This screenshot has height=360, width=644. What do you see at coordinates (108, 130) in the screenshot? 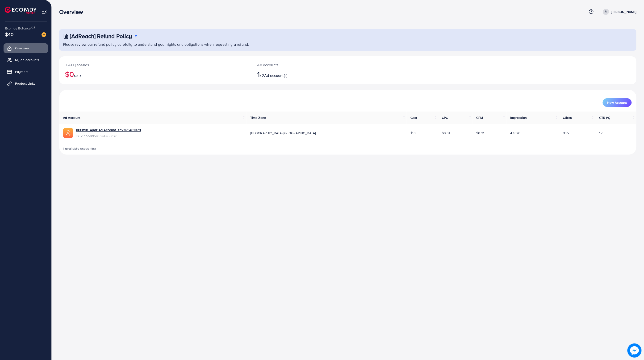
I see `a: 1033198_Ayaz Ad Account_1759175482379` at bounding box center [108, 130].